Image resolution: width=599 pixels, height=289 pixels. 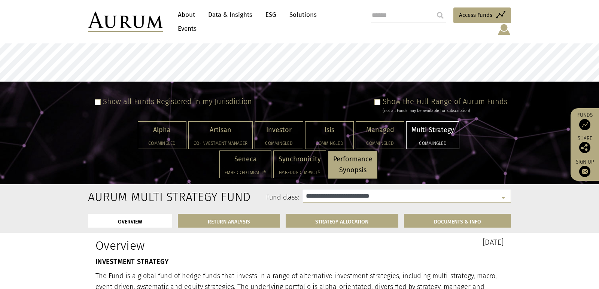 What do you see at coordinates (482, 15) in the screenshot?
I see `a: Access Funds` at bounding box center [482, 15].